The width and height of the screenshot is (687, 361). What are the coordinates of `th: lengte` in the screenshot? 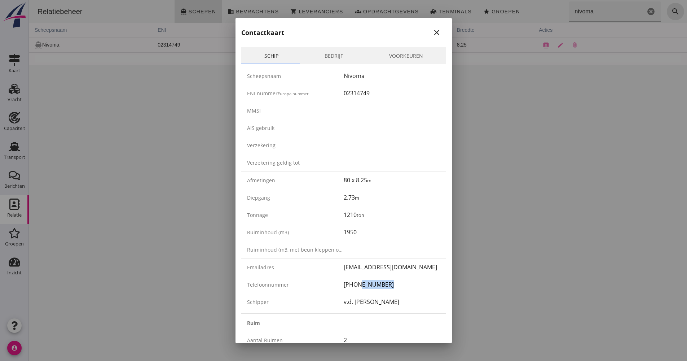 It's located at (385, 30).